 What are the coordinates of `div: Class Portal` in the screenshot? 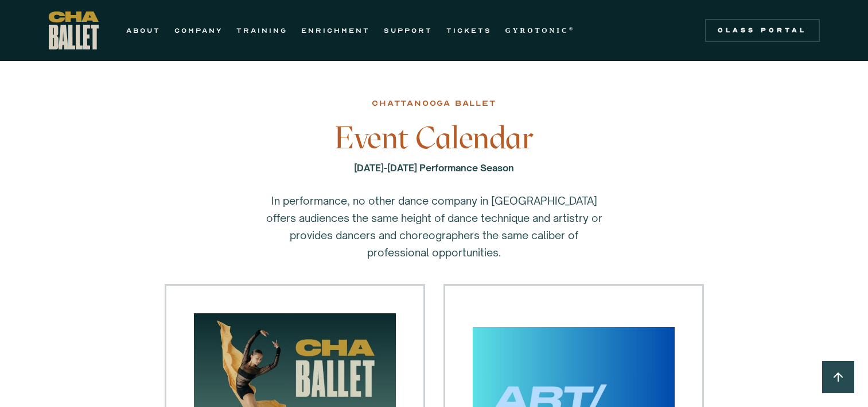 It's located at (762, 31).